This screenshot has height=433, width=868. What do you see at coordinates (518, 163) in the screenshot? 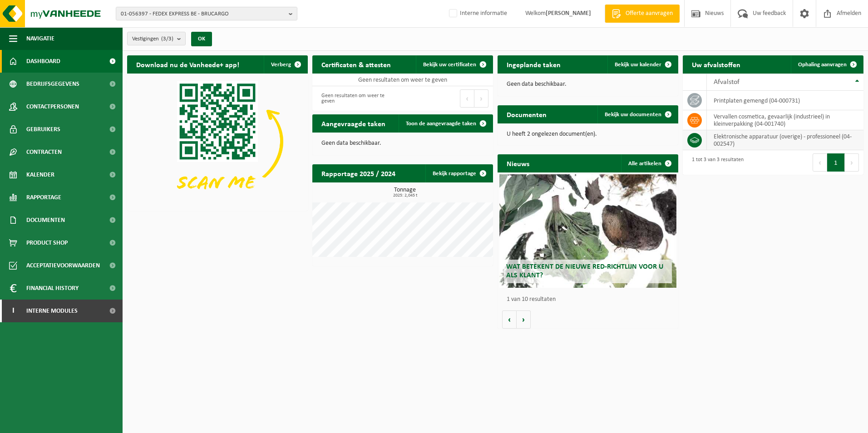
I see `h2: Nieuws` at bounding box center [518, 163].